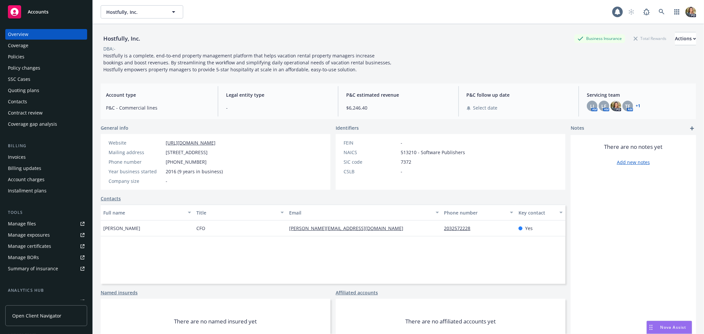 The height and width of the screenshot is (334, 704). Describe the element at coordinates (215, 321) in the screenshot. I see `span: There are no named insured yet` at that location.